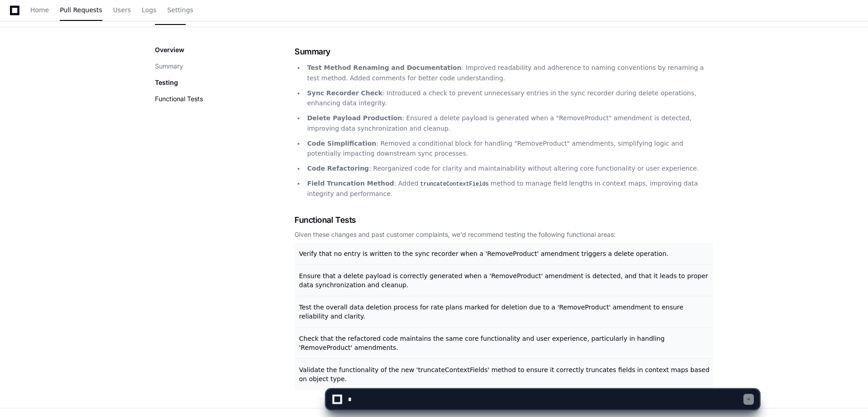  What do you see at coordinates (80, 10) in the screenshot?
I see `span: Pull Requests` at bounding box center [80, 10].